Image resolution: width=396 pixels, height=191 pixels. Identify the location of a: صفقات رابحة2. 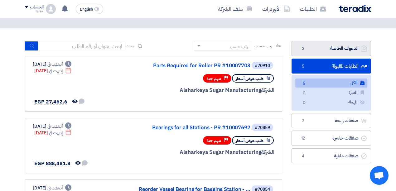
(331, 121).